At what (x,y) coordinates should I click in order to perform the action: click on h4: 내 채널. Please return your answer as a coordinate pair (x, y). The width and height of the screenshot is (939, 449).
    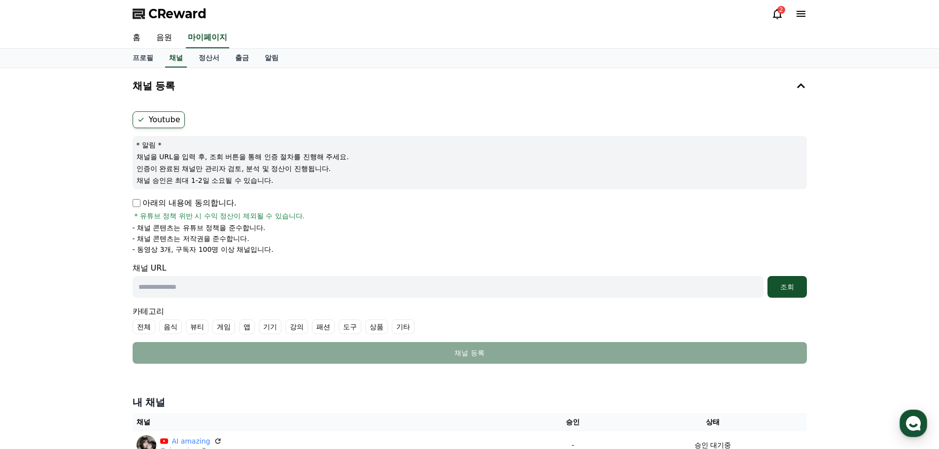
    Looking at the image, I should click on (470, 402).